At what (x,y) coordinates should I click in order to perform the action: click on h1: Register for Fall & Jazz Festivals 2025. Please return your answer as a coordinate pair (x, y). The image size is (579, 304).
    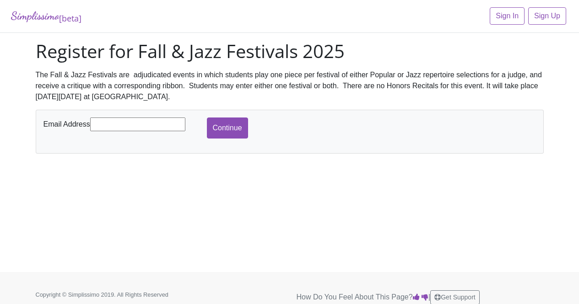
    Looking at the image, I should click on (290, 51).